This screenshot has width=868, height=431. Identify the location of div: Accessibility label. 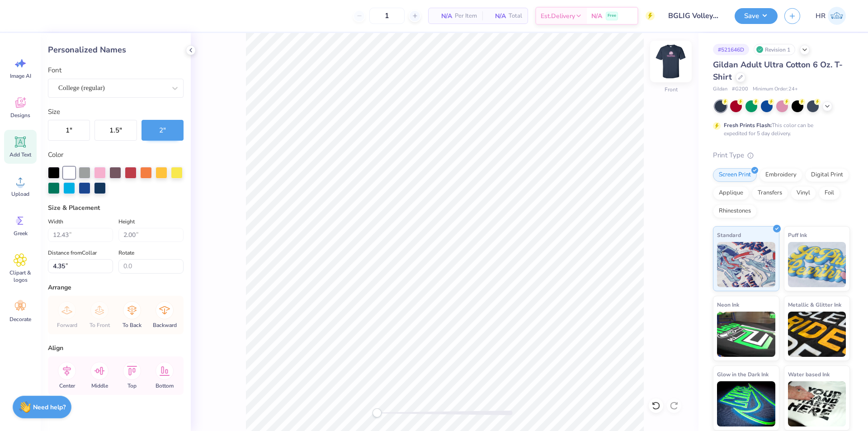
(377, 413).